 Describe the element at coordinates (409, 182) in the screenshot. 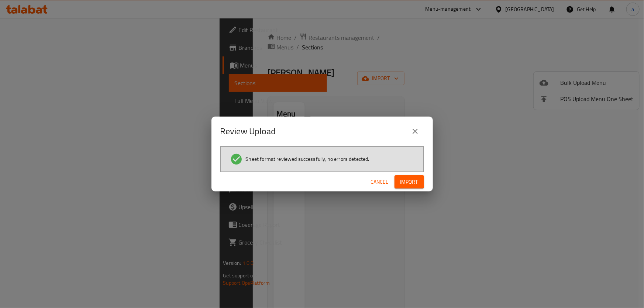

I see `button: Import` at that location.